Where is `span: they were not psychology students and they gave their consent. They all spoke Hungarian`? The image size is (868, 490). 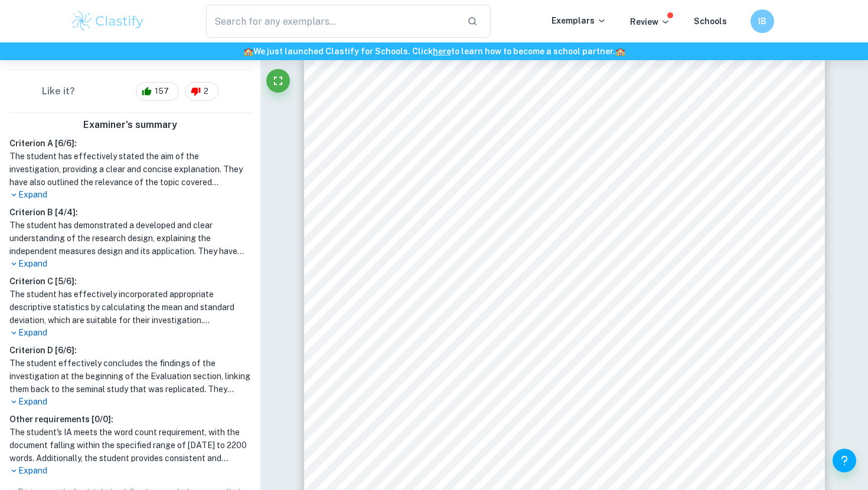 span: they were not psychology students and they gave their consent. They all spoke Hungarian is located at coordinates (563, 347).